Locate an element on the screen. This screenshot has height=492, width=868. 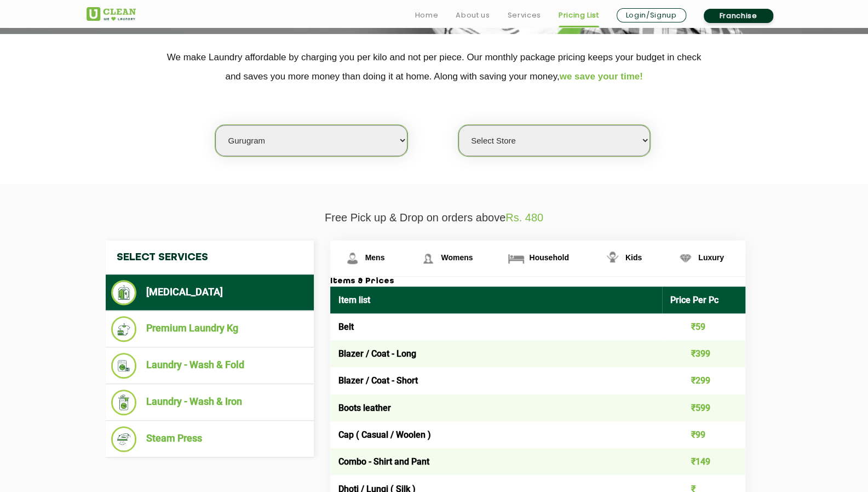
span: Kids is located at coordinates (634, 257).